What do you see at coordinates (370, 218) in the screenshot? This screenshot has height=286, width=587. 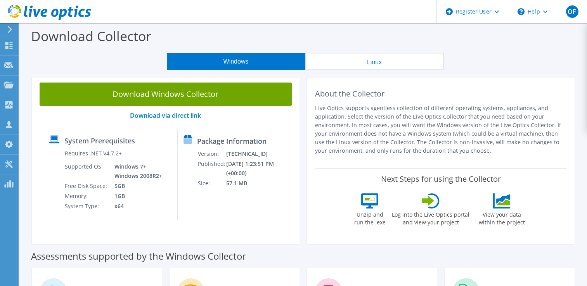 I see `label: Unzip and run the .exe` at bounding box center [370, 218].